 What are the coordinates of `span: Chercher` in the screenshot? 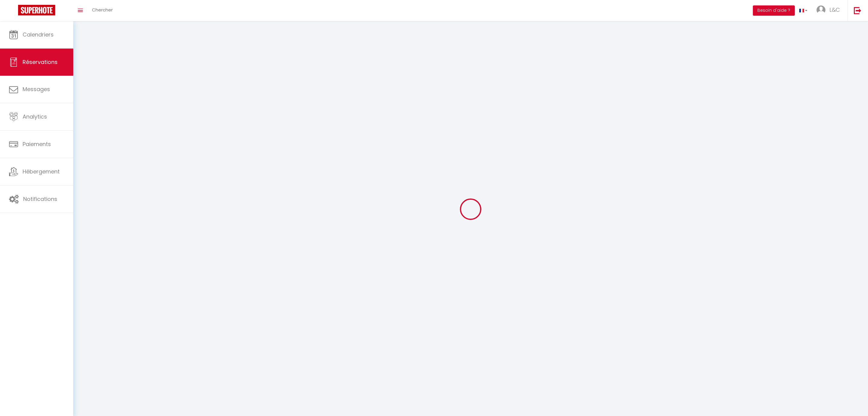 It's located at (102, 9).